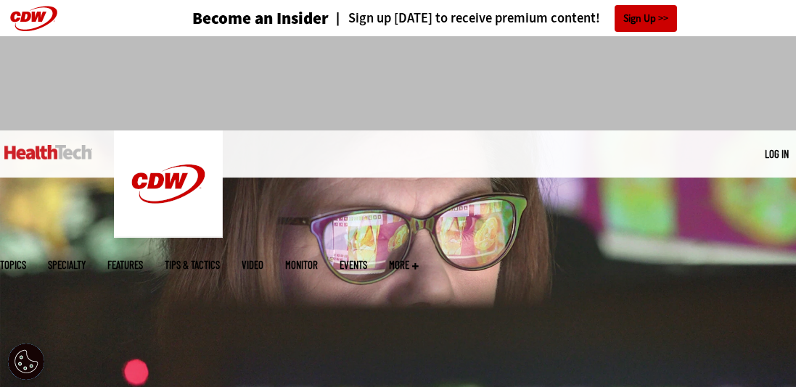 This screenshot has width=796, height=387. What do you see at coordinates (192, 265) in the screenshot?
I see `a: Tips & Tactics` at bounding box center [192, 265].